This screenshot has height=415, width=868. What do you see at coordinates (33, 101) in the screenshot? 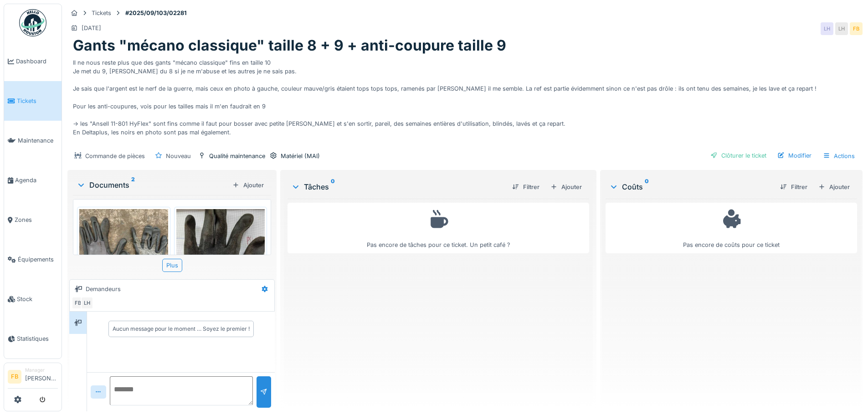
I see `a: Tickets` at bounding box center [33, 101].